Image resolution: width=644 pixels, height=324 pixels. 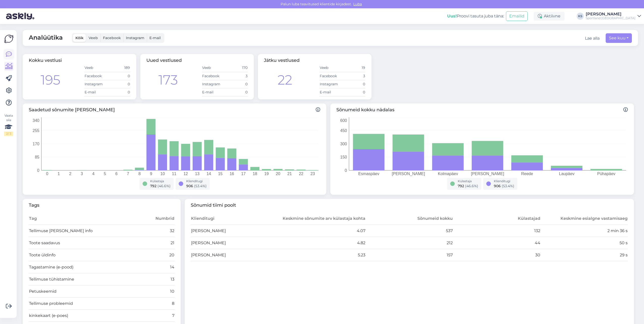 I want to click on tspan: 10, so click(x=163, y=174).